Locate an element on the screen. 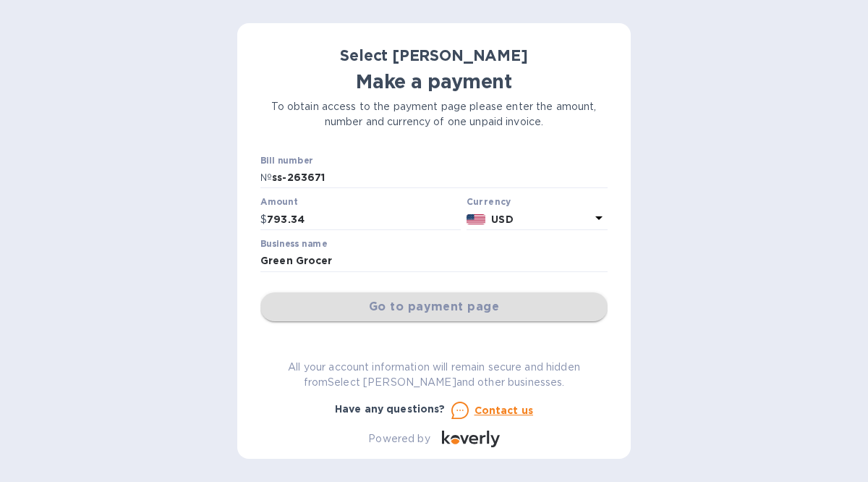  label: Bill number is located at coordinates (286, 161).